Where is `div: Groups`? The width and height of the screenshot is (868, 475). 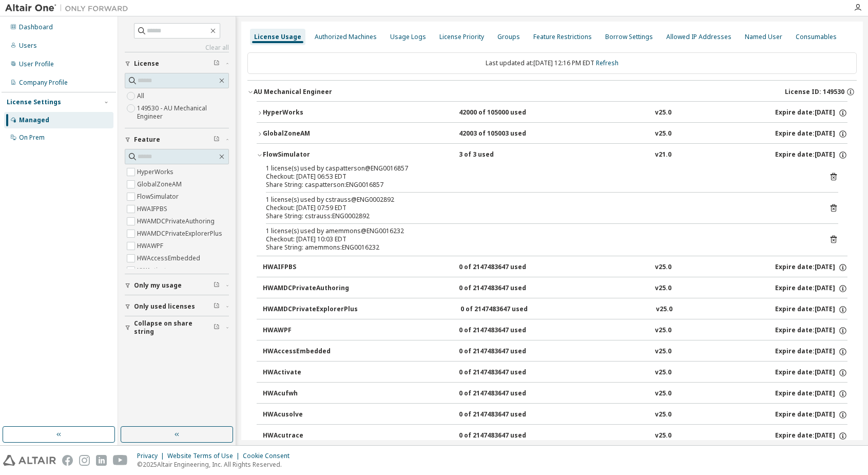 div: Groups is located at coordinates (509, 37).